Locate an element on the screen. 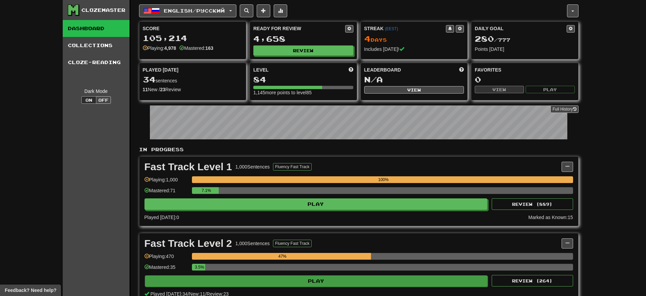 The image size is (646, 296). button: Review (889) is located at coordinates (533, 204).